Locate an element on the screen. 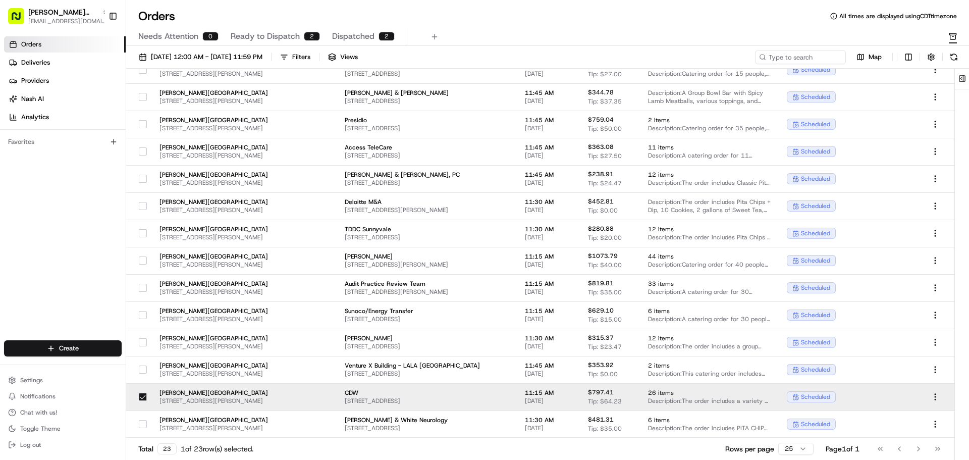  button: Notifications is located at coordinates (63, 396).